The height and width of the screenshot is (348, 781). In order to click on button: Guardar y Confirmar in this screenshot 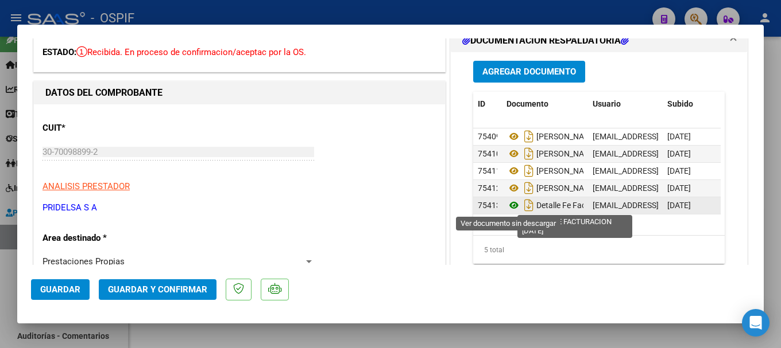, I will do `click(157, 290)`.